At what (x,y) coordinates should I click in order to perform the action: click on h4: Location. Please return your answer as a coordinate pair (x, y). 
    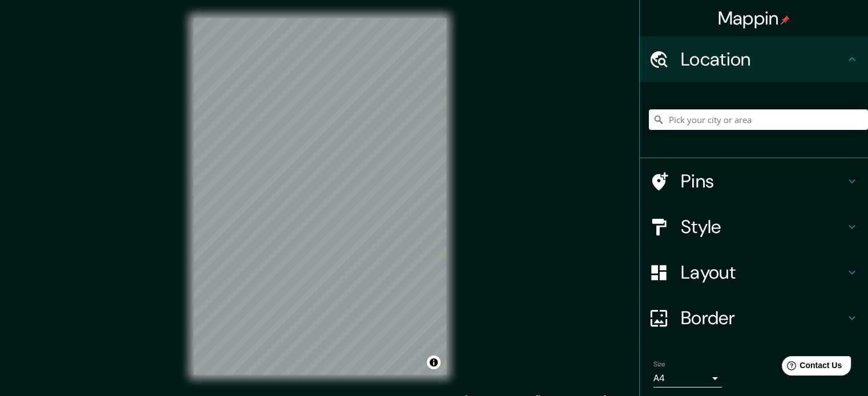
    Looking at the image, I should click on (764, 59).